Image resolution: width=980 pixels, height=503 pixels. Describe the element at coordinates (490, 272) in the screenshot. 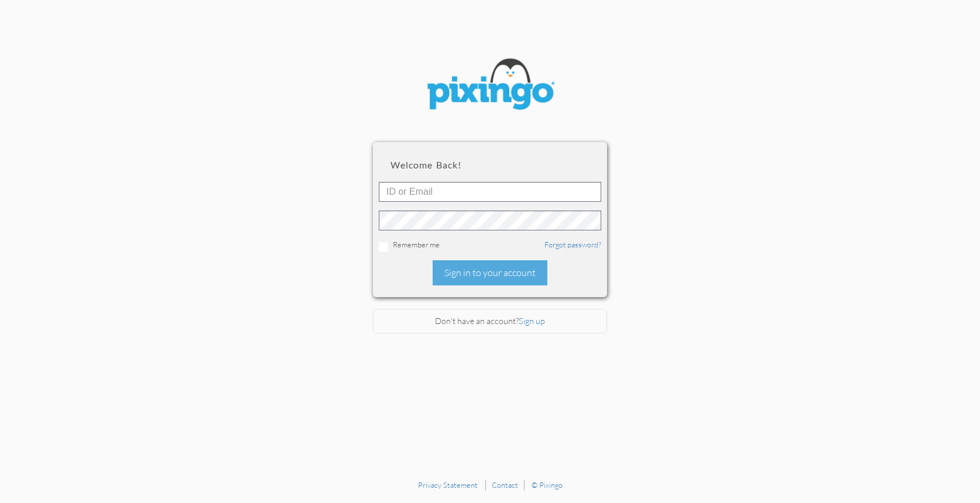

I see `div: Sign in to your account` at that location.